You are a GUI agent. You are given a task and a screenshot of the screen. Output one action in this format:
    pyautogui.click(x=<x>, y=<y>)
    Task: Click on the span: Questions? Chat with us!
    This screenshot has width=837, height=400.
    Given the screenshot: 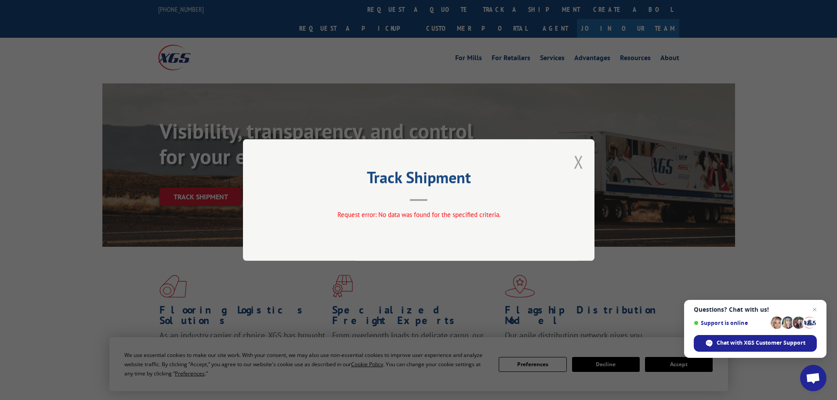 What is the action you would take?
    pyautogui.click(x=756, y=310)
    